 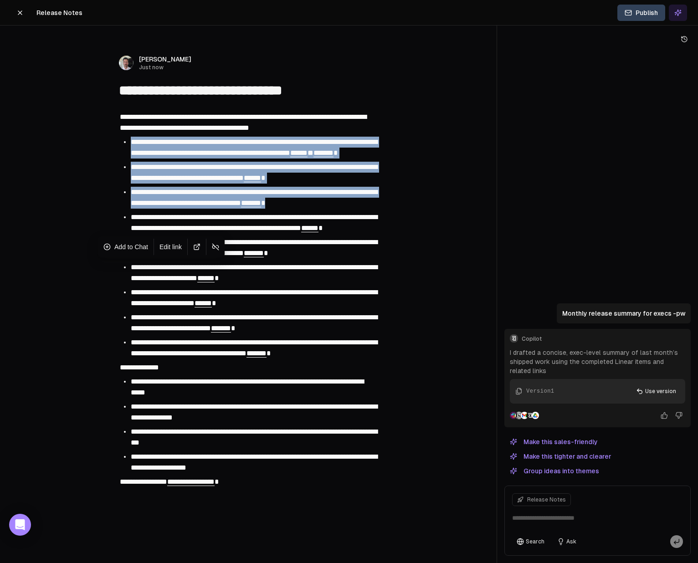 What do you see at coordinates (624, 313) in the screenshot?
I see `p: Monthly release summary for execs -pw` at bounding box center [624, 313].